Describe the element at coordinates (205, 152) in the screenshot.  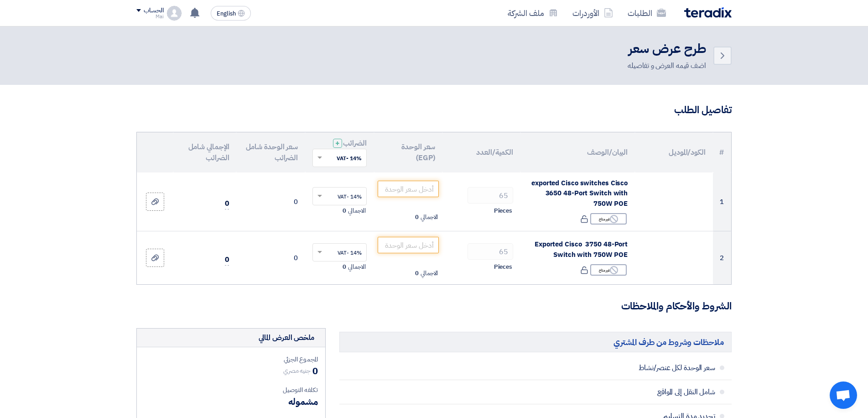
I see `th: الإجمالي شامل الضرائب` at that location.